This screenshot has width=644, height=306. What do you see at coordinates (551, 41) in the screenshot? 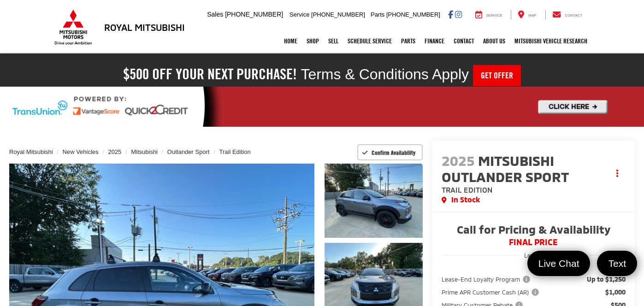
I see `a: Mitsubishi Vehicle Research` at bounding box center [551, 41].